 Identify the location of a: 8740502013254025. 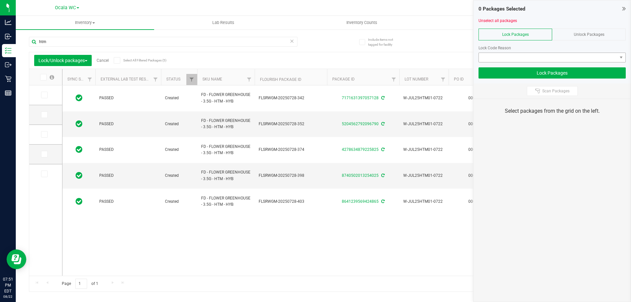
(360, 175).